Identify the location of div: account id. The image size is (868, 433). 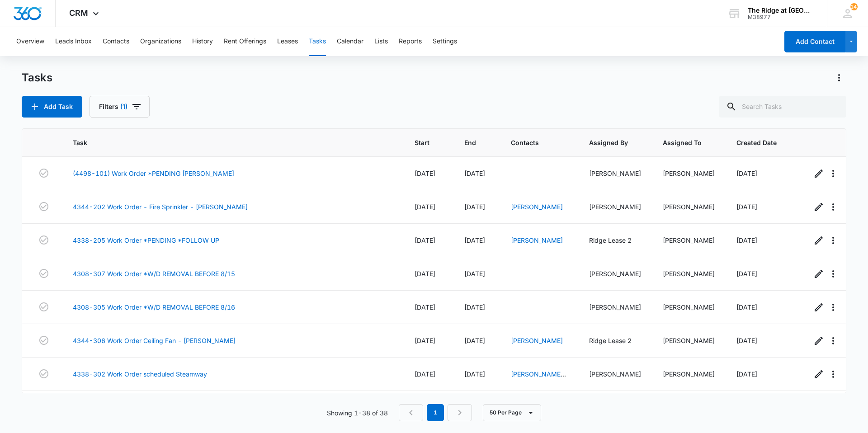
(780, 17).